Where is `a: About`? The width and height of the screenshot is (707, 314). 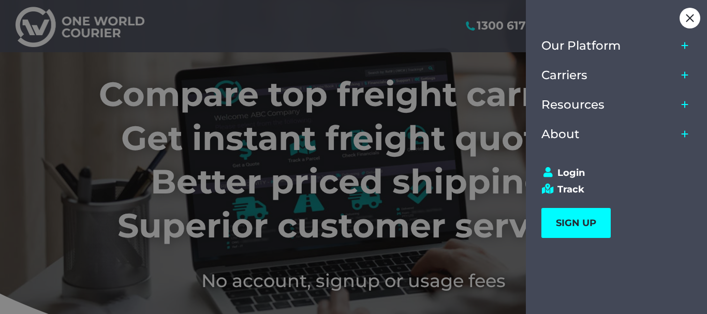
a: About is located at coordinates (609, 134).